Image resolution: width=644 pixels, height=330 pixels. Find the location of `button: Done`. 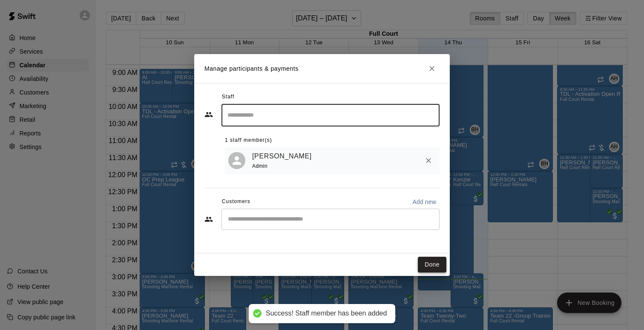

button: Done is located at coordinates (432, 264).